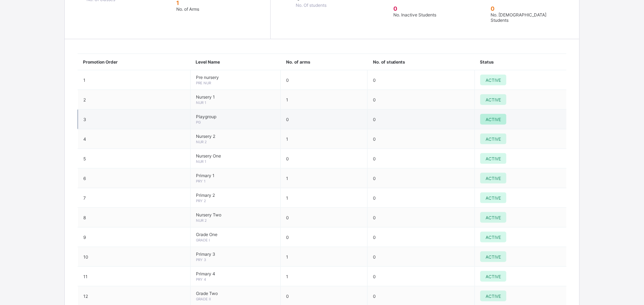 The width and height of the screenshot is (644, 305). I want to click on span: Nursery One, so click(235, 156).